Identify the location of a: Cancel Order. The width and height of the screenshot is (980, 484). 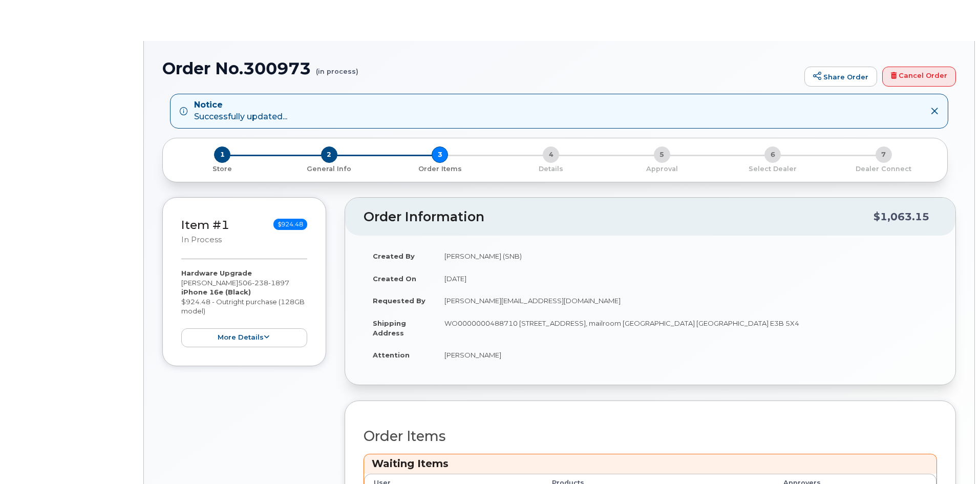
(919, 76).